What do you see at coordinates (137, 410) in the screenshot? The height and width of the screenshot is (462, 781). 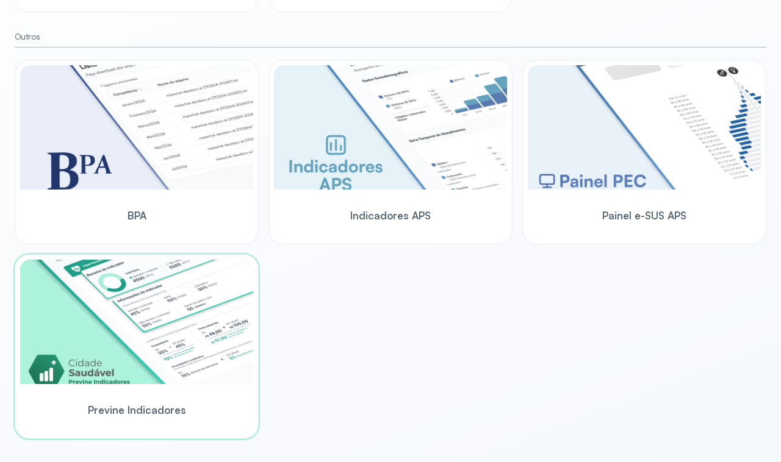 I see `span: Previne Indicadores` at bounding box center [137, 410].